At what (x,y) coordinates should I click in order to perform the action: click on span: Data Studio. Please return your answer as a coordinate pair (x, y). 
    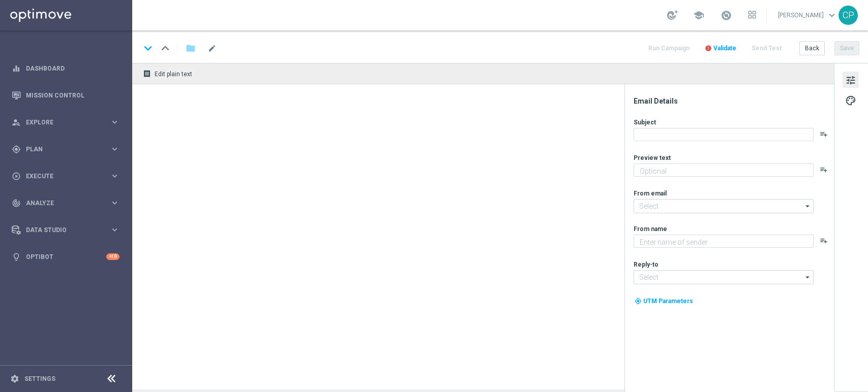
    Looking at the image, I should click on (68, 230).